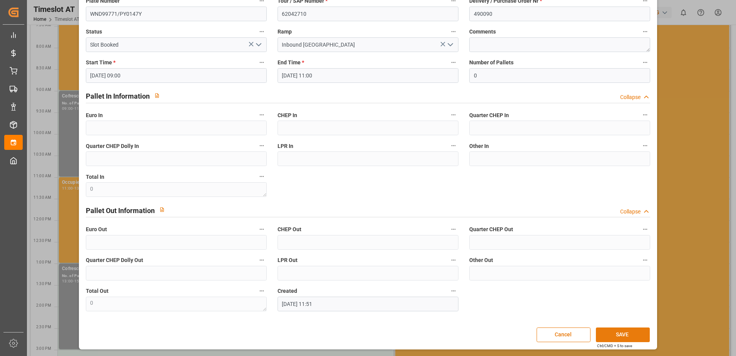 The height and width of the screenshot is (356, 736). What do you see at coordinates (291, 62) in the screenshot?
I see `span: End Time` at bounding box center [291, 62].